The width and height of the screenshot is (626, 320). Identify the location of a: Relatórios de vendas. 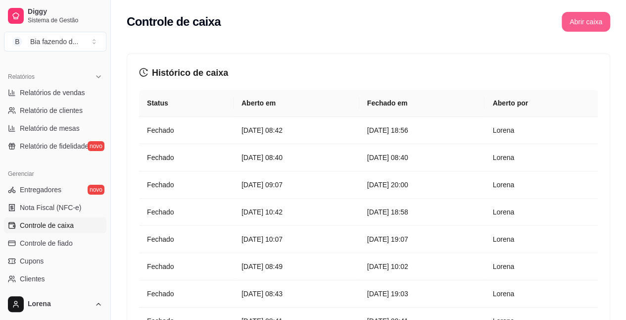
(55, 93).